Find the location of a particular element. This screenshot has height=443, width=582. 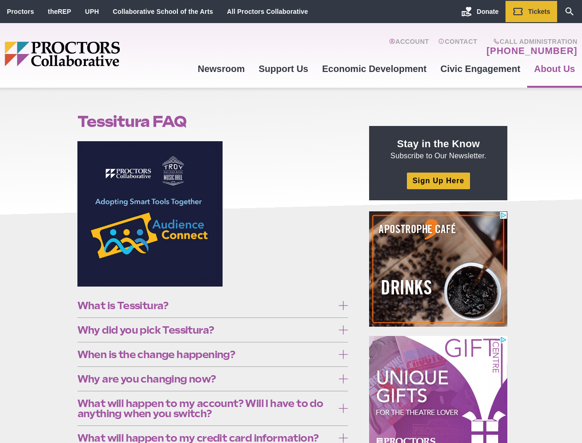

a: Sign Up Here is located at coordinates (438, 180).